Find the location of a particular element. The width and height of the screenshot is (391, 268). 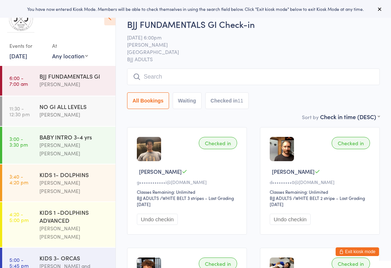

div: Any location is located at coordinates (70, 56).